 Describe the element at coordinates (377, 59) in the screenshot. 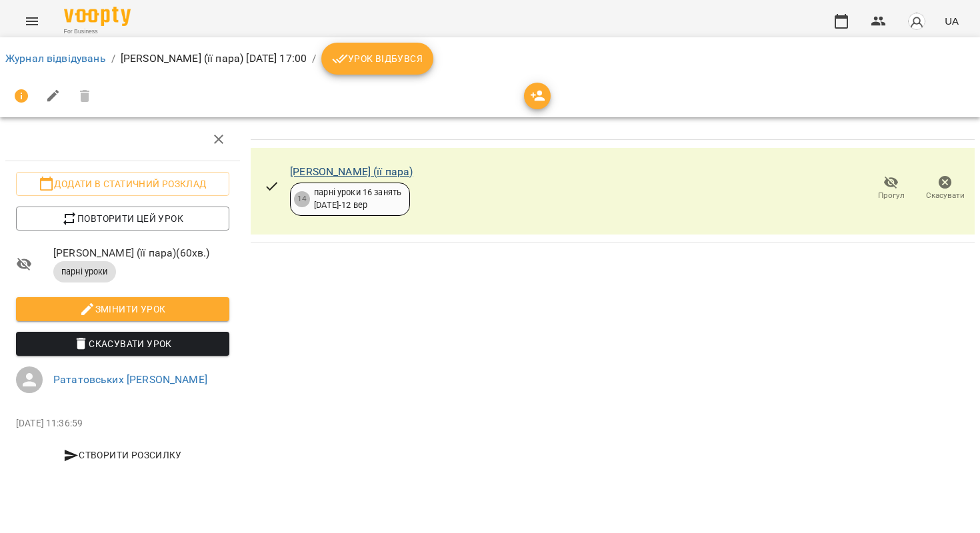

I see `button: Урок відбувся` at that location.